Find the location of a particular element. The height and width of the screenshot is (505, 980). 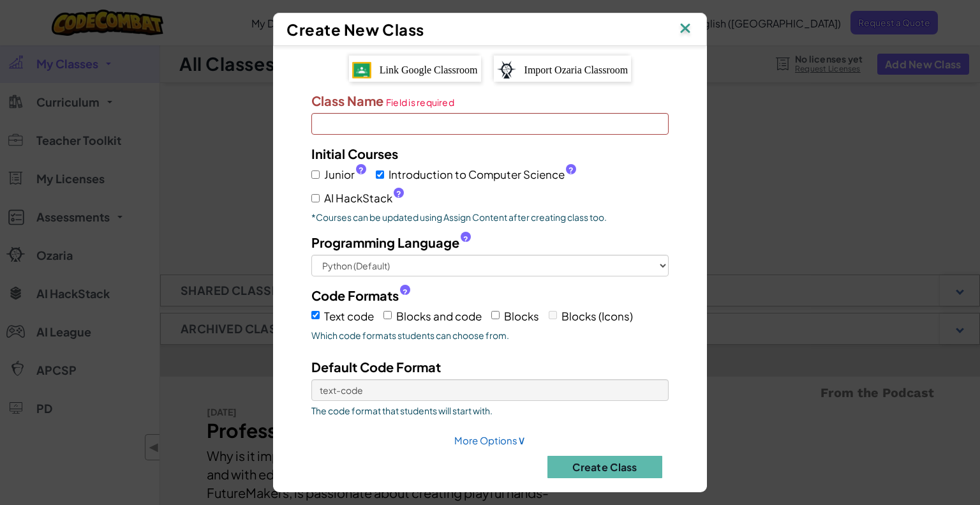

span: Junior is located at coordinates (345, 174).